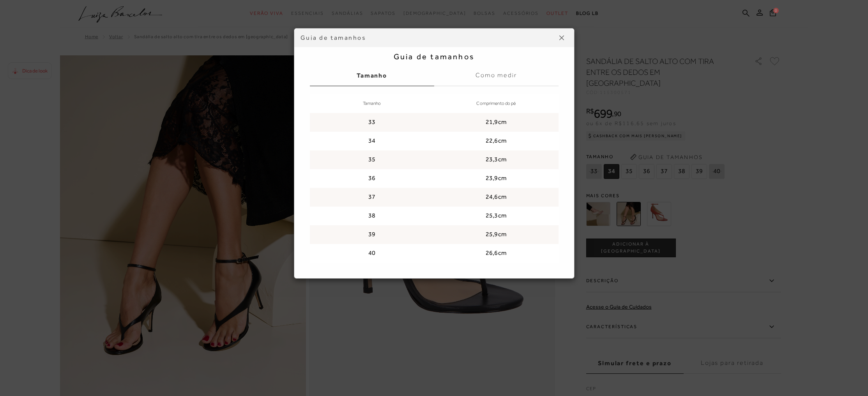 This screenshot has height=396, width=868. What do you see at coordinates (497, 123) in the screenshot?
I see `td: 21,9cm` at bounding box center [497, 123].